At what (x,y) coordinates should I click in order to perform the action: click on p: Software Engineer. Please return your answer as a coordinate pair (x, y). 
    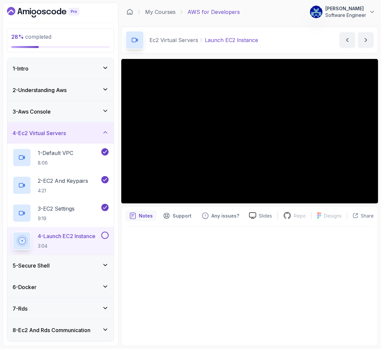
    Looking at the image, I should click on (345, 15).